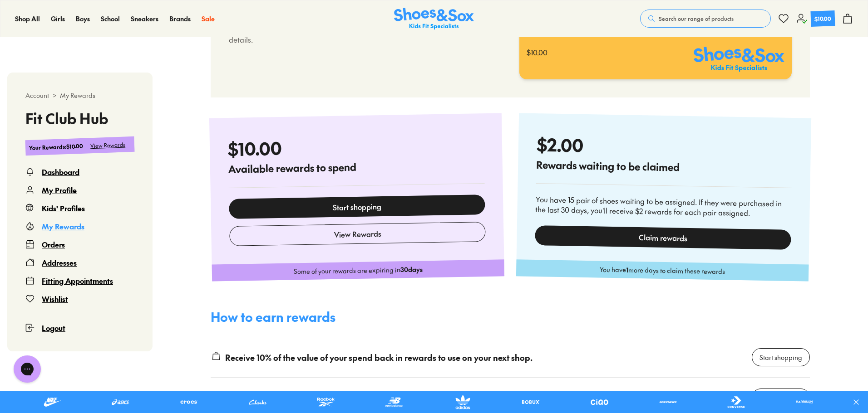 This screenshot has height=413, width=868. What do you see at coordinates (27, 19) in the screenshot?
I see `a: Shop All` at bounding box center [27, 19].